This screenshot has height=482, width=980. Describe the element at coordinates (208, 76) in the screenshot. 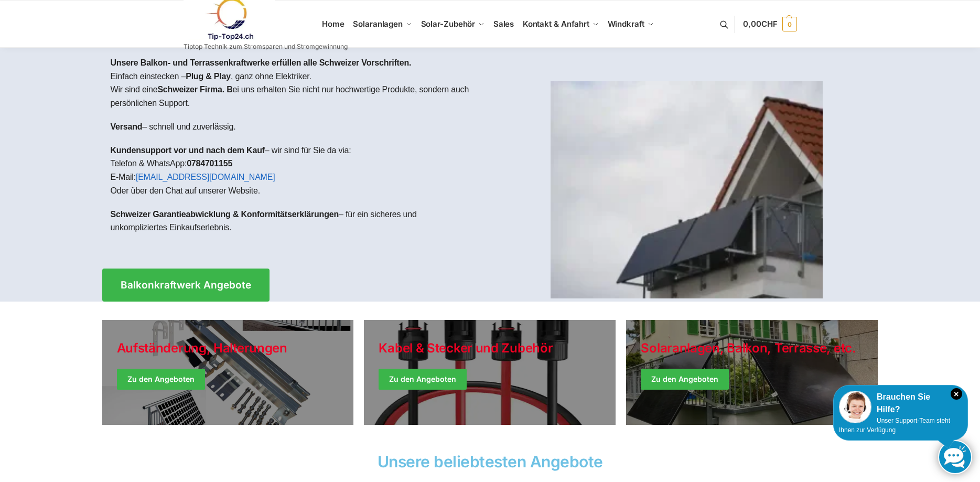

I see `strong: Plug & Play` at that location.